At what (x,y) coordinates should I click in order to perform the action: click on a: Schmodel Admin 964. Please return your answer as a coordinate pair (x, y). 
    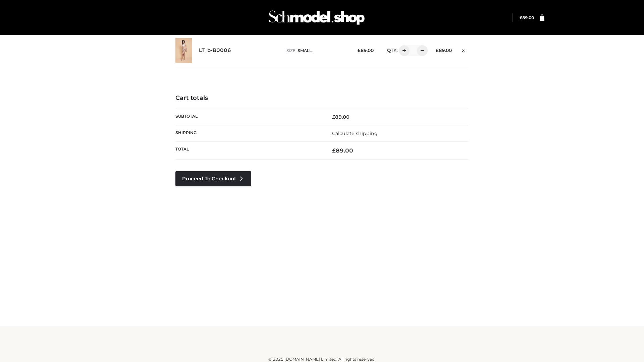
    Looking at the image, I should click on (317, 17).